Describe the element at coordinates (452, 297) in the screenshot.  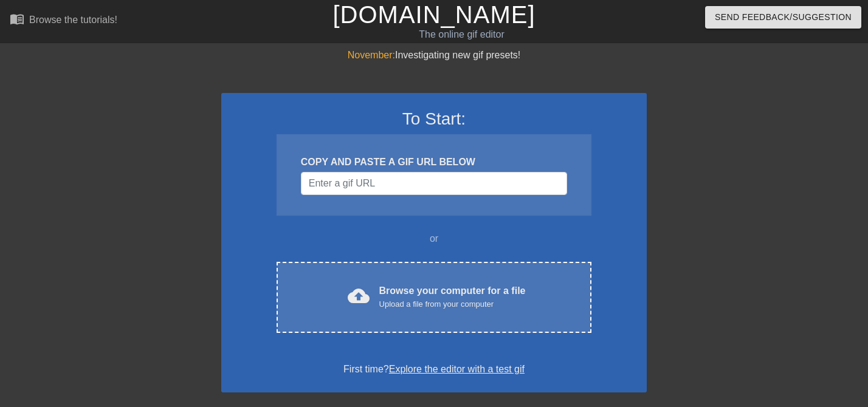
I see `div: Browse your computer for a file` at that location.